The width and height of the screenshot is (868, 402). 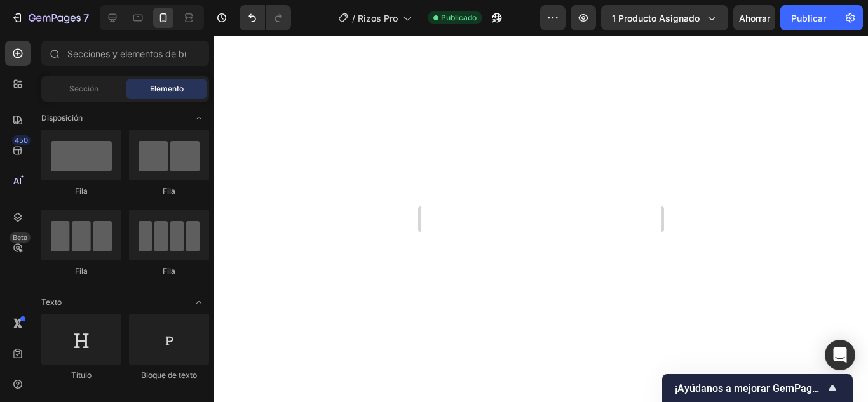 I want to click on div: Abrir Intercom Messenger, so click(x=840, y=355).